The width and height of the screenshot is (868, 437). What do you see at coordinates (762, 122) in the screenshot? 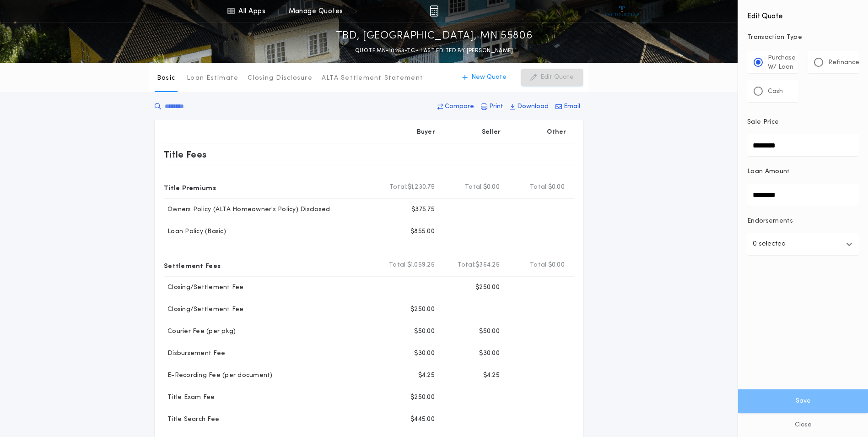
I see `p: Sale Price` at bounding box center [762, 122].